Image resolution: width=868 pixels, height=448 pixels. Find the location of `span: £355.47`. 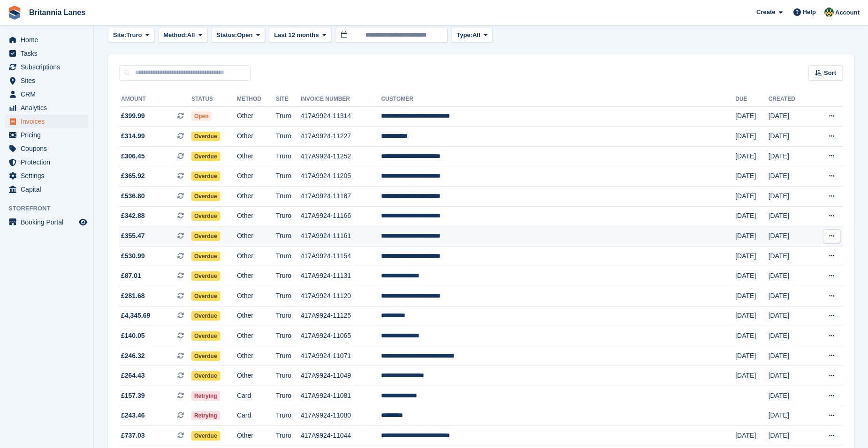

span: £355.47 is located at coordinates (132, 236).